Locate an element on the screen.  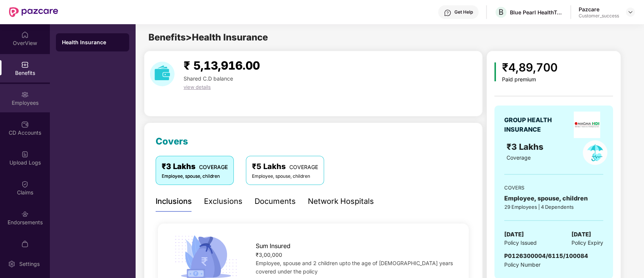
div: ₹4,89,700 is located at coordinates (530, 67).